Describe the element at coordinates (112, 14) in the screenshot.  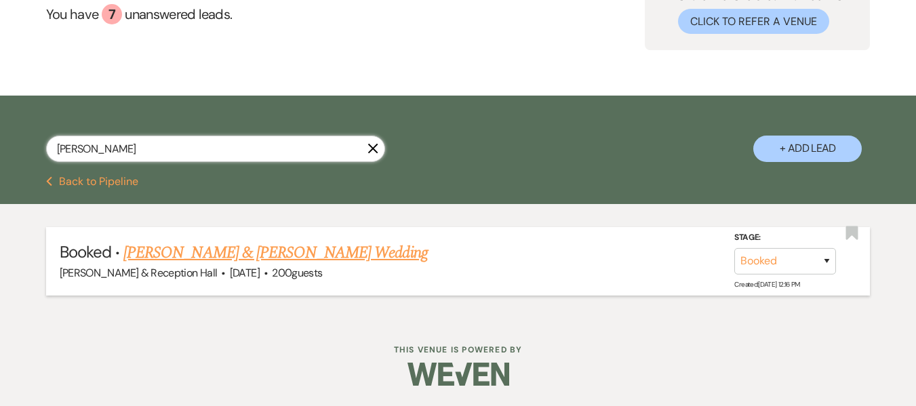
I see `div: 7` at that location.